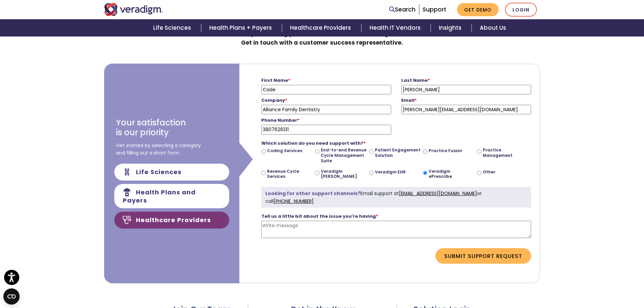 This screenshot has width=644, height=308. What do you see at coordinates (451, 174) in the screenshot?
I see `label: Veradigm ePrescribe` at bounding box center [451, 174].